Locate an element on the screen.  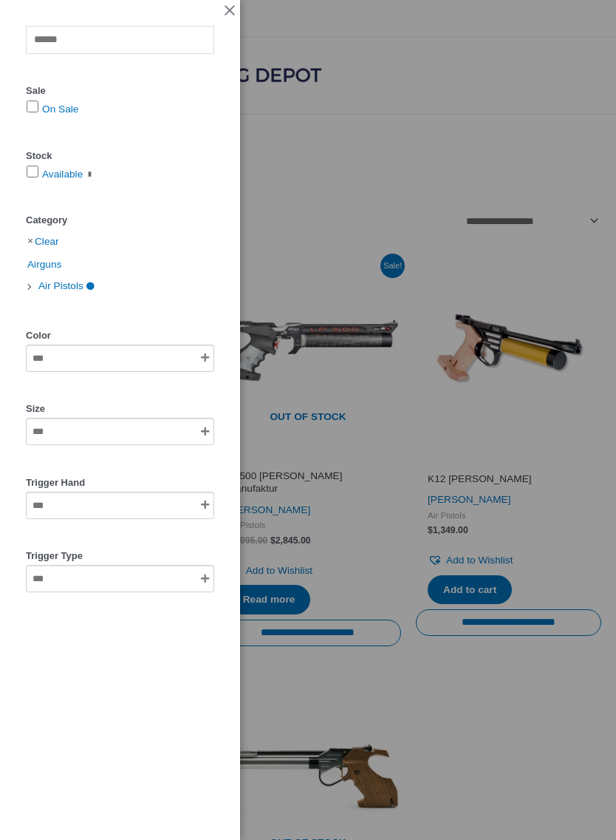
input: On Sale is located at coordinates (33, 106).